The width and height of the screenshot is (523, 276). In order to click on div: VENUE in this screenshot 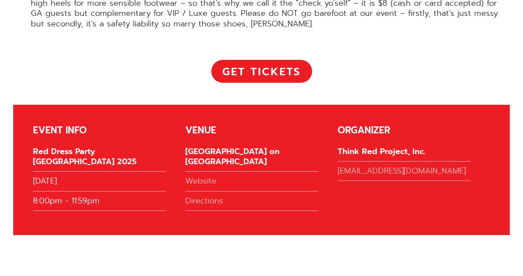, I will do `click(252, 130)`.